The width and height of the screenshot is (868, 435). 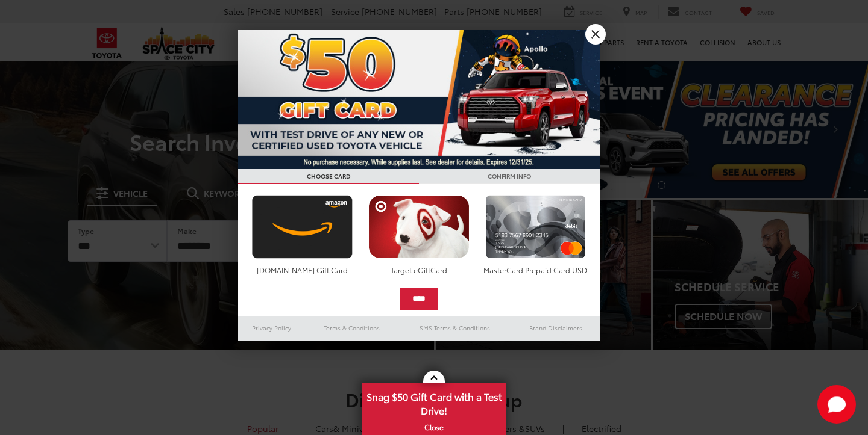 What do you see at coordinates (535, 269) in the screenshot?
I see `div: MasterCard Prepaid Card USD` at bounding box center [535, 269].